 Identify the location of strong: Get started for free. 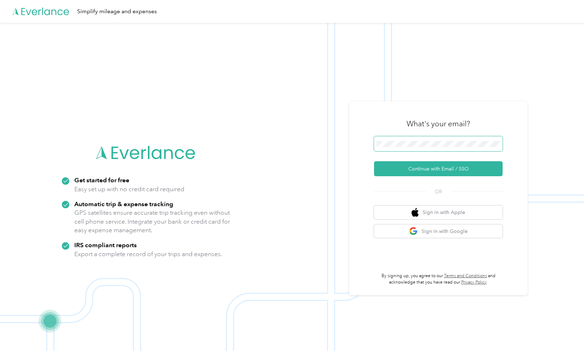
(102, 180).